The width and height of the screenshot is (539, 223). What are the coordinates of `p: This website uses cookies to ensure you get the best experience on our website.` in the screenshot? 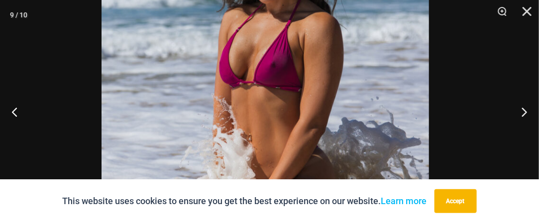 It's located at (245, 201).